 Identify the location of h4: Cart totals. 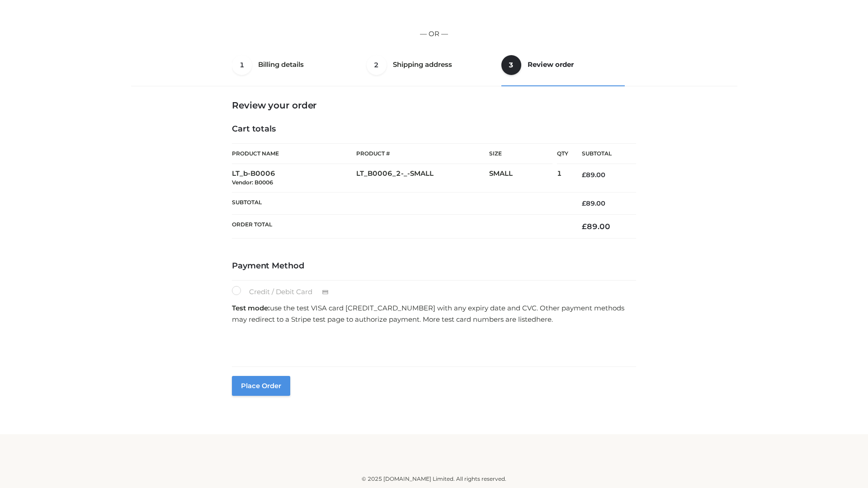
(434, 129).